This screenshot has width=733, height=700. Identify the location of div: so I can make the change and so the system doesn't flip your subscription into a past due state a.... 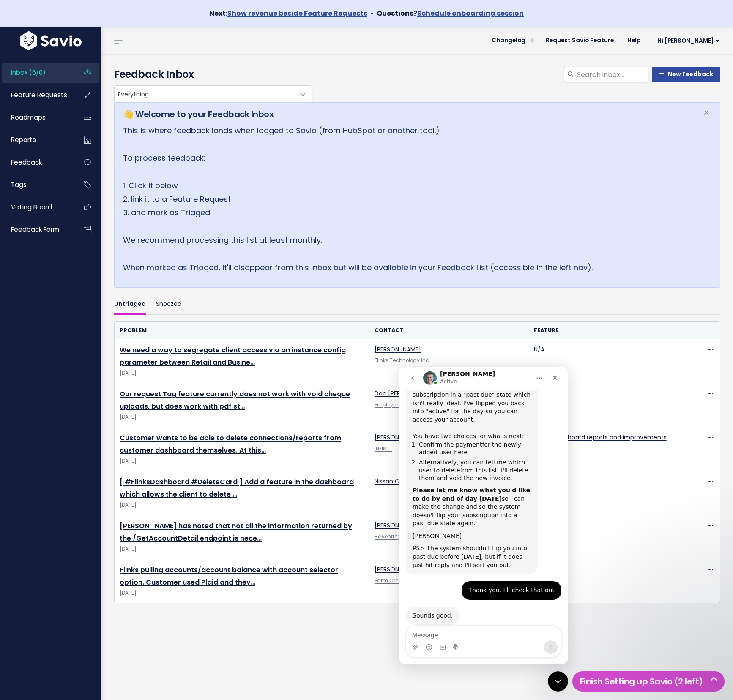
(73, 140).